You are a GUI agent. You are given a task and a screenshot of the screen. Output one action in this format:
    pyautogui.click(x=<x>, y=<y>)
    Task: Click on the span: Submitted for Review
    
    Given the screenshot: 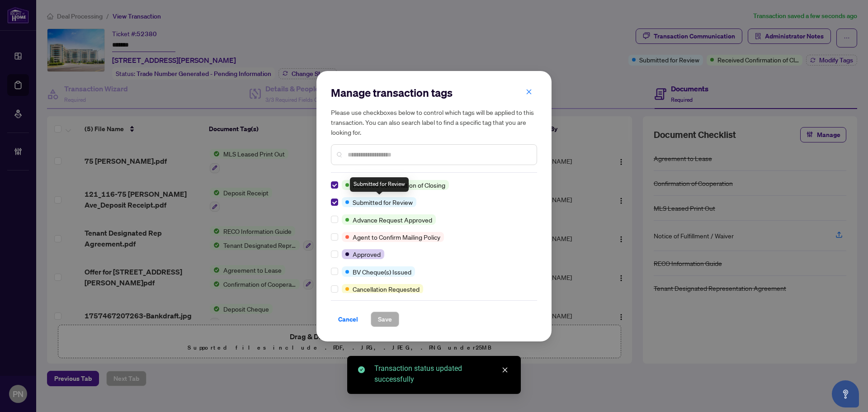 What is the action you would take?
    pyautogui.click(x=383, y=202)
    